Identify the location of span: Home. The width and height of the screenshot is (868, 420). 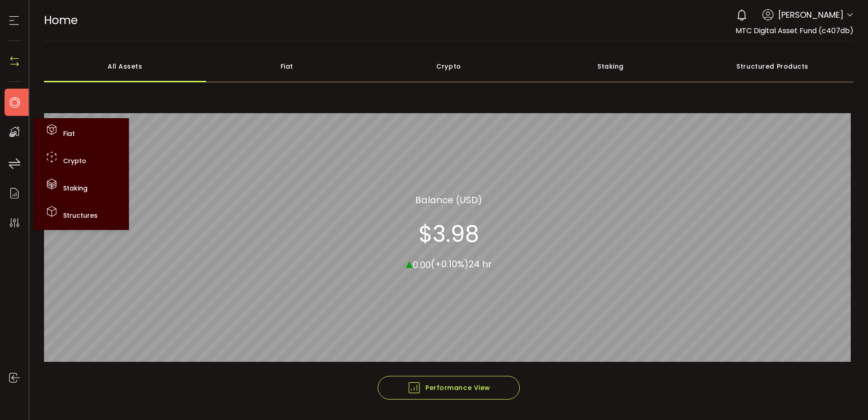
(61, 20).